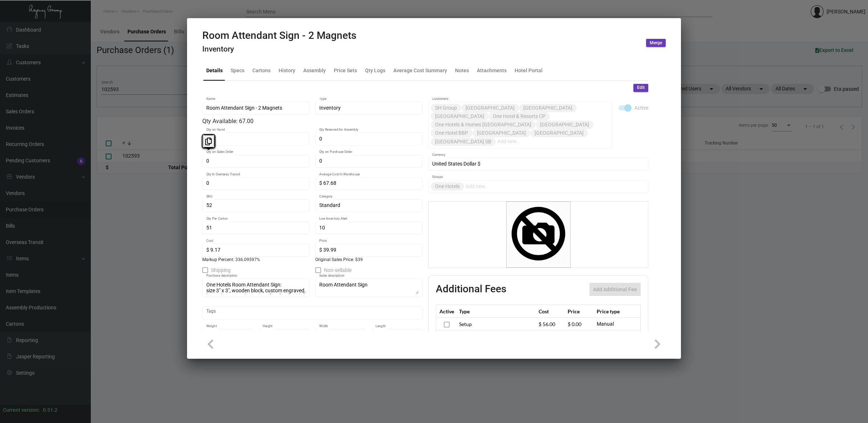  I want to click on mat-chip: One Hotel & Resorts CP, so click(519, 116).